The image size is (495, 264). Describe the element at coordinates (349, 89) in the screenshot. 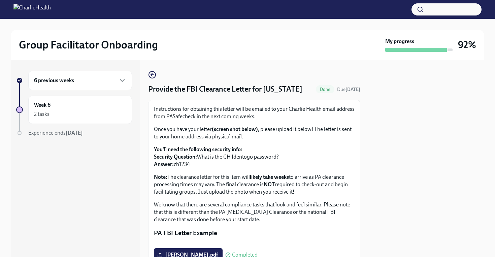

I see `span: September 24th, 2025 09:00` at that location.